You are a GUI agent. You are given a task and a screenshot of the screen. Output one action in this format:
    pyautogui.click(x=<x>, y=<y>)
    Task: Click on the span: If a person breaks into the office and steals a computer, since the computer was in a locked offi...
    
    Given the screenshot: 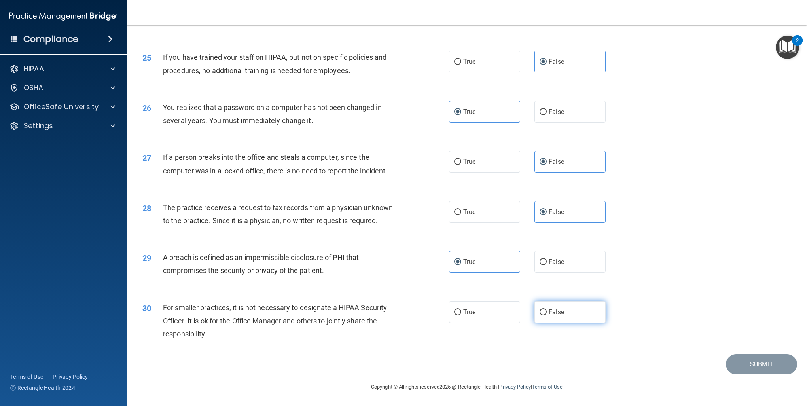 What is the action you would take?
    pyautogui.click(x=275, y=164)
    